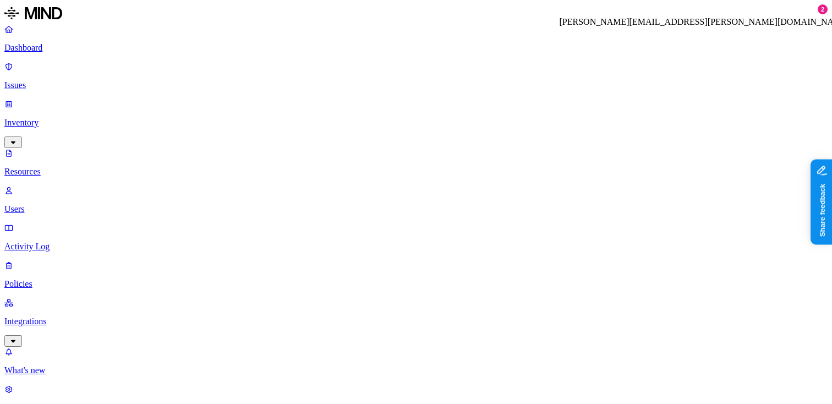 The width and height of the screenshot is (832, 404). I want to click on img: MIND, so click(33, 13).